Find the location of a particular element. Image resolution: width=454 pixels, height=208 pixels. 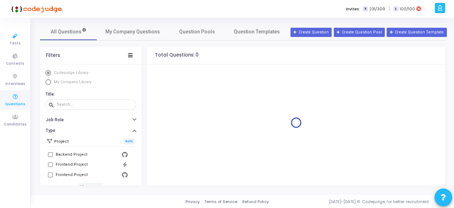

h6: Project is located at coordinates (61, 141).